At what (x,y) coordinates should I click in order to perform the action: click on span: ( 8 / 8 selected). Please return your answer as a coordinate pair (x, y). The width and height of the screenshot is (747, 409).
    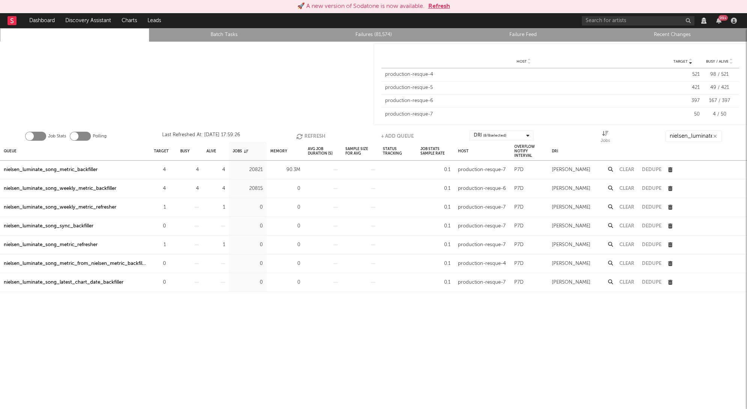
    Looking at the image, I should click on (495, 135).